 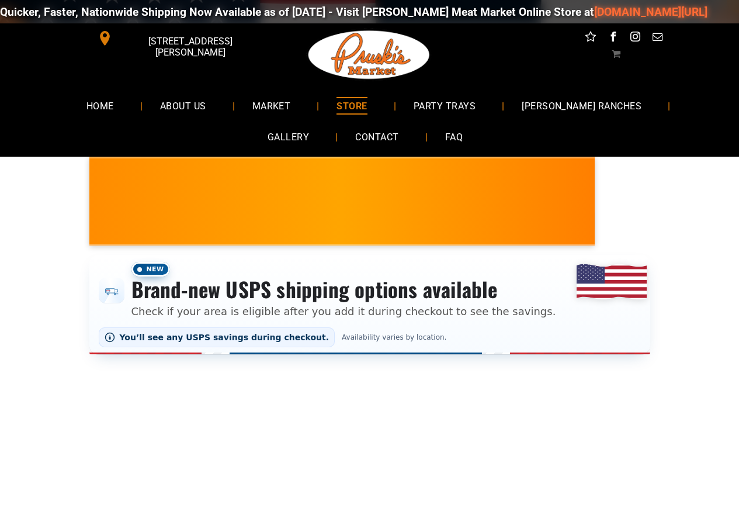 I want to click on a: ABOUT US, so click(x=183, y=105).